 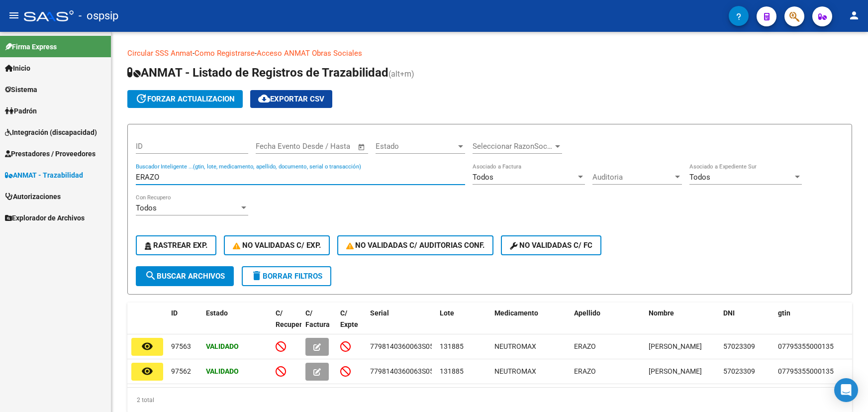 I want to click on span: 97562, so click(x=181, y=371).